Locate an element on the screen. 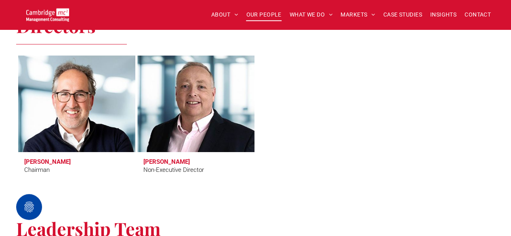 This screenshot has height=236, width=511. a: INSIGHTS is located at coordinates (443, 15).